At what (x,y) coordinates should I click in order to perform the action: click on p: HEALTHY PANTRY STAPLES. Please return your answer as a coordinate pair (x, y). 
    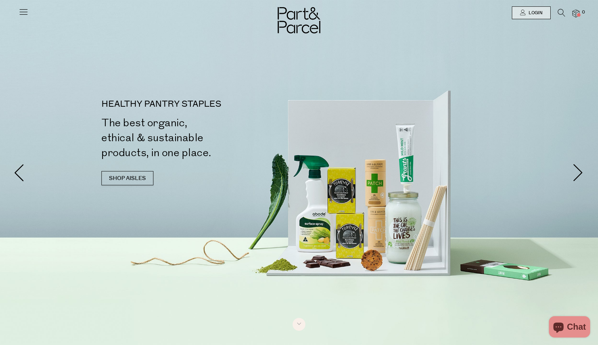
    Looking at the image, I should click on (201, 104).